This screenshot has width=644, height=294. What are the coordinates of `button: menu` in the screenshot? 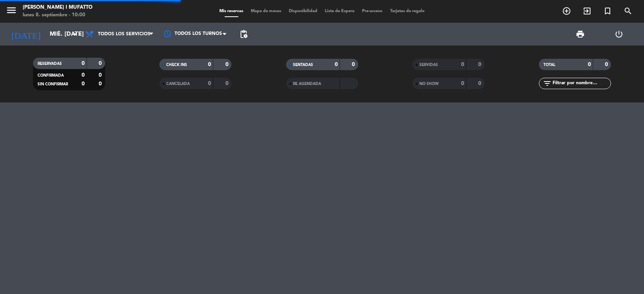 It's located at (11, 11).